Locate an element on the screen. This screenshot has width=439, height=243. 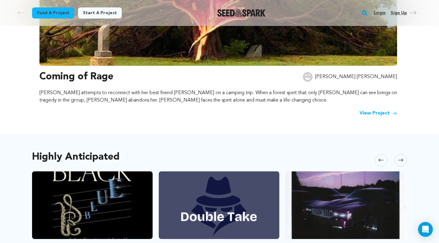
div: Open Intercom Messenger is located at coordinates (425, 229).